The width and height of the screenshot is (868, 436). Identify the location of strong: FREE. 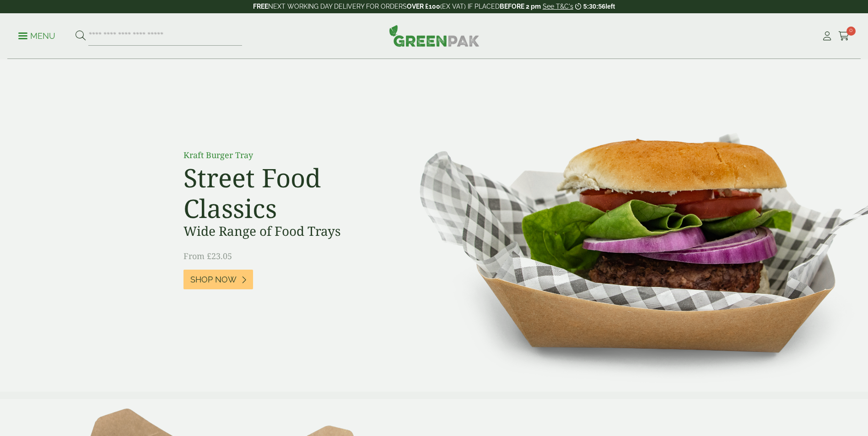
(260, 6).